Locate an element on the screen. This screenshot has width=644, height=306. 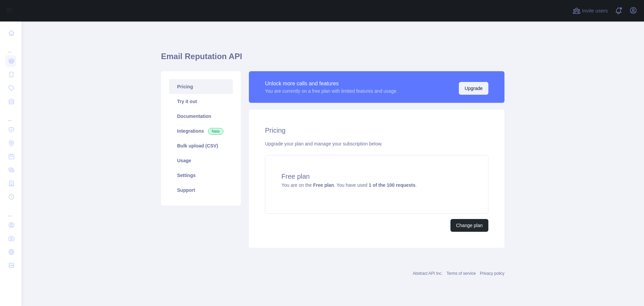
a: Usage is located at coordinates (201, 160).